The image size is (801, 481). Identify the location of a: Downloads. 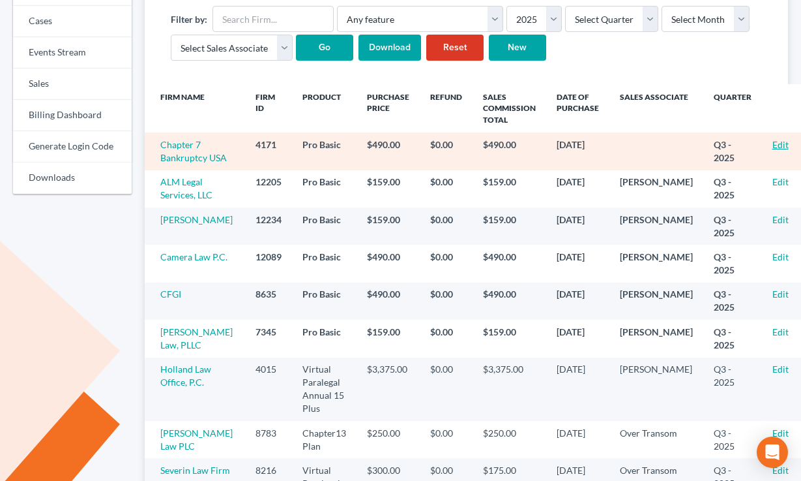
(72, 178).